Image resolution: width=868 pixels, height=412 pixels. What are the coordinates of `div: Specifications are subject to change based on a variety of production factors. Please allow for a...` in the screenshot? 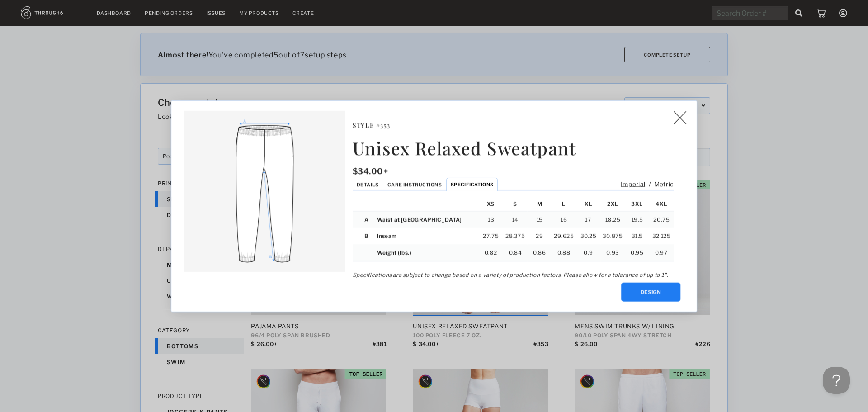 It's located at (514, 274).